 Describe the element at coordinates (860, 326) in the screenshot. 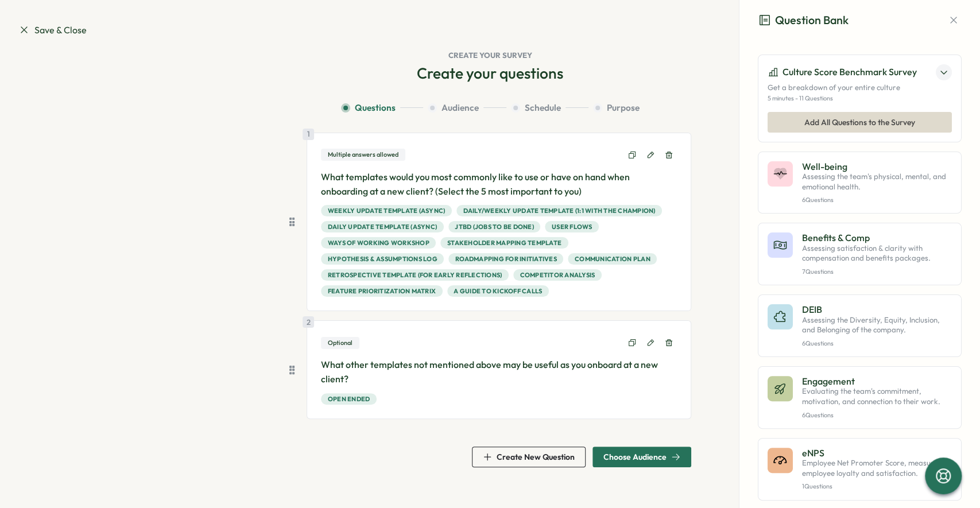

I see `button: DEIBAssessing the Diversity, Equity, Inclusion, and Belonging of the company.6Questions` at that location.